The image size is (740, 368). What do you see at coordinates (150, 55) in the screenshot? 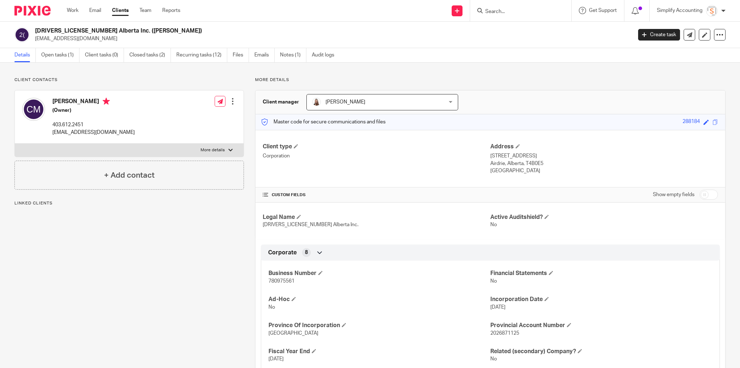
I see `a: Closed tasks (2)` at bounding box center [150, 55].